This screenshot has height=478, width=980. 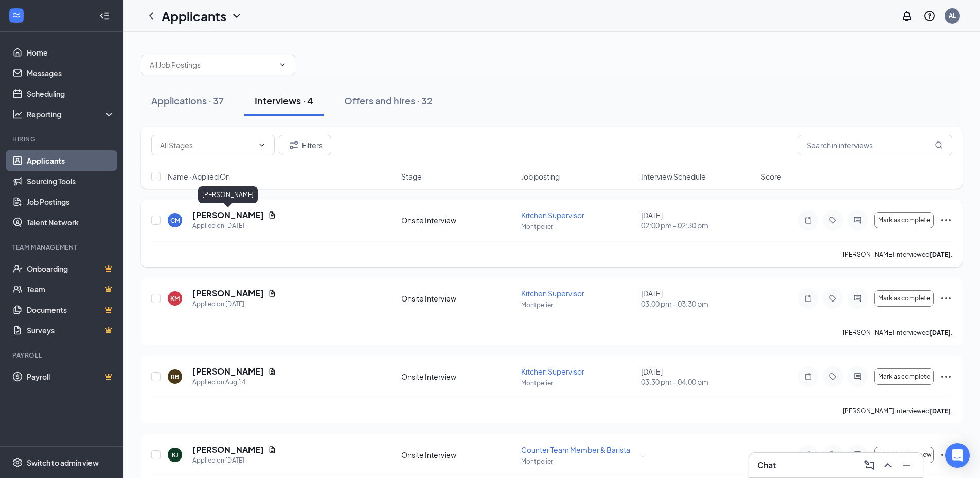 I want to click on button: ComposeMessage, so click(x=869, y=466).